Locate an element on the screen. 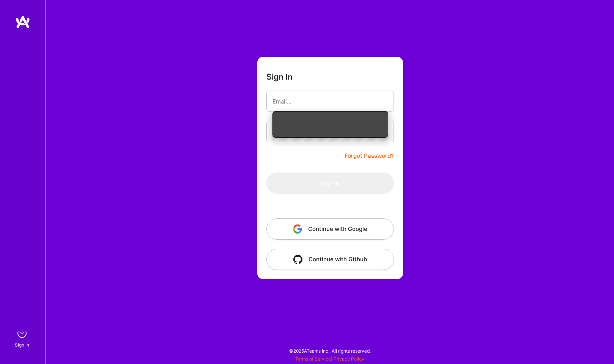  button: Sign In is located at coordinates (330, 183).